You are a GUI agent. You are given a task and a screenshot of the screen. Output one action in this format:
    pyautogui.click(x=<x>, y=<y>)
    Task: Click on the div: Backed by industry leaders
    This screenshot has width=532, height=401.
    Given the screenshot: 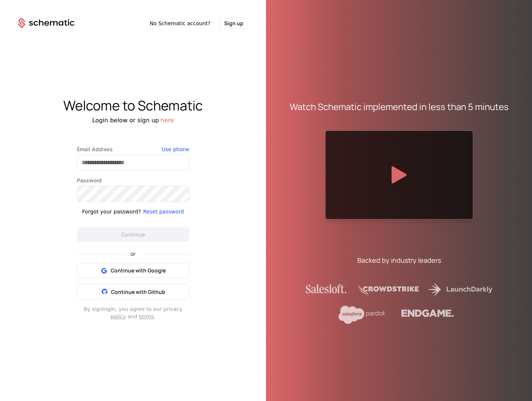 What is the action you would take?
    pyautogui.click(x=399, y=260)
    